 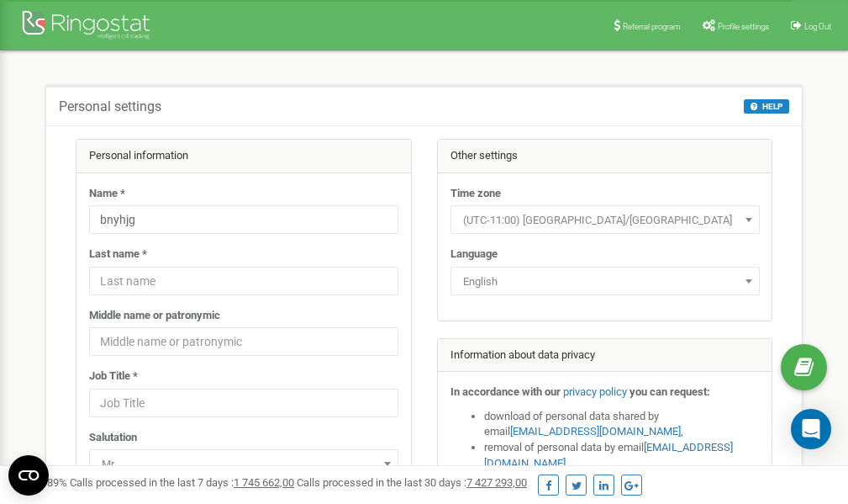 I want to click on li: removal of personal data by email ,, so click(x=622, y=455).